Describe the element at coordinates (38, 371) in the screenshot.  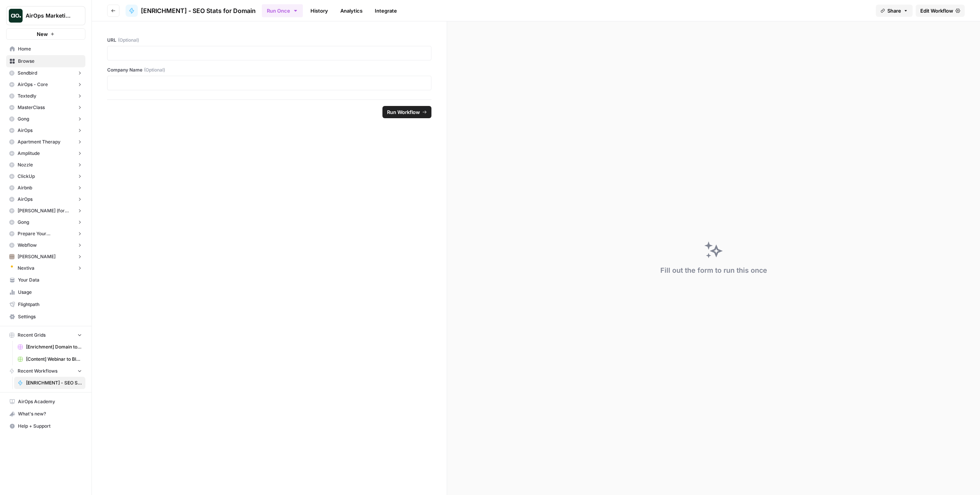
I see `span: Recent Workflows` at that location.